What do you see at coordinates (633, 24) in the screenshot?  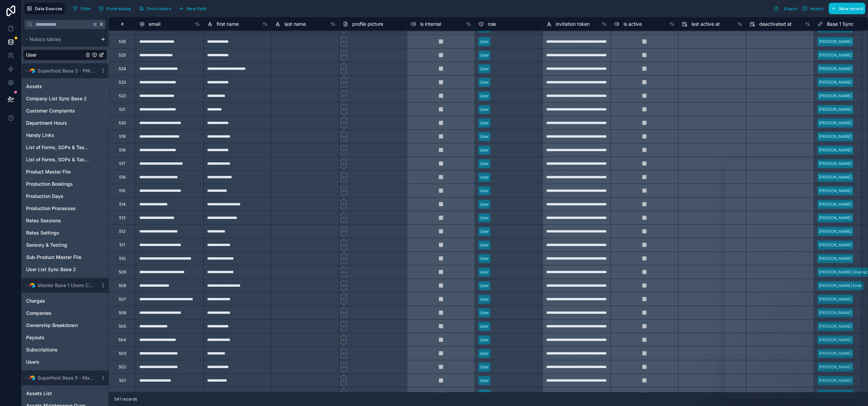 I see `span: is active` at bounding box center [633, 24].